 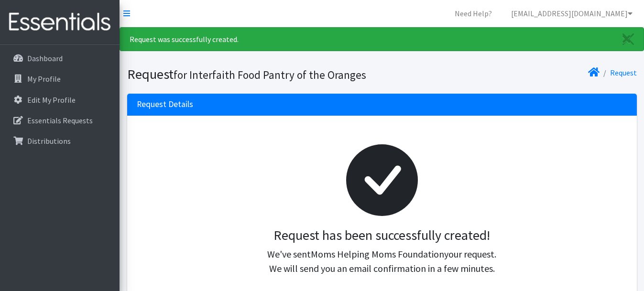 What do you see at coordinates (253, 74) in the screenshot?
I see `h1: Request` at bounding box center [253, 74].